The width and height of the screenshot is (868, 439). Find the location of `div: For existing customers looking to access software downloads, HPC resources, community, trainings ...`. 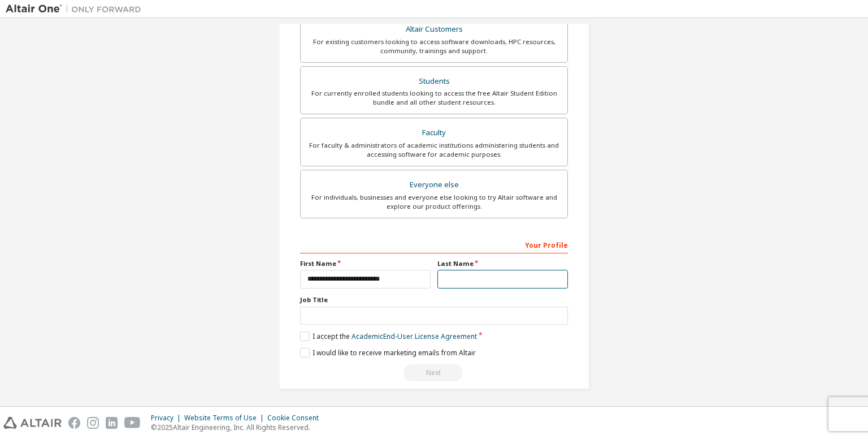

div: For existing customers looking to access software downloads, HPC resources, community, trainings ... is located at coordinates (434, 46).